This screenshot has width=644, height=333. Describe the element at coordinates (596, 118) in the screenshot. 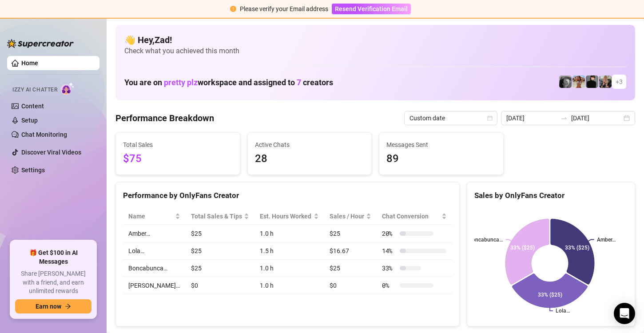

I see `input: End date` at that location.